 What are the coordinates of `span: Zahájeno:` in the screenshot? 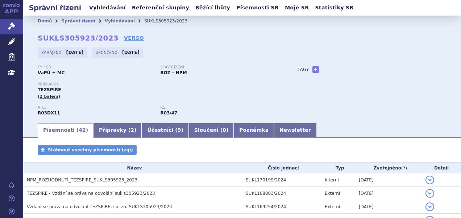 It's located at (53, 53).